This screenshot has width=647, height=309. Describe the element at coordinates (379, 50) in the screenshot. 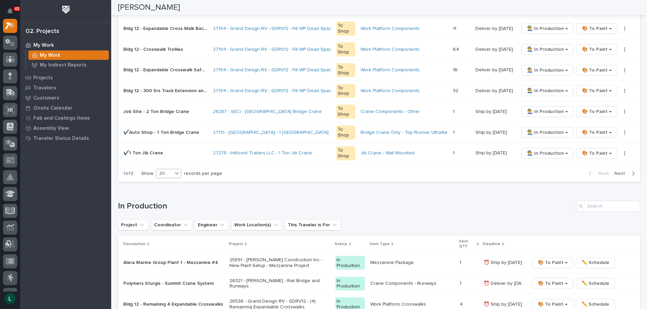

I see `tr: Bldg 12 - Crosswalk TrolliesBldg 12 - Crosswalk Trollies 27194 - Grand Design RV - GDRV12 - Fill ...` at that location.